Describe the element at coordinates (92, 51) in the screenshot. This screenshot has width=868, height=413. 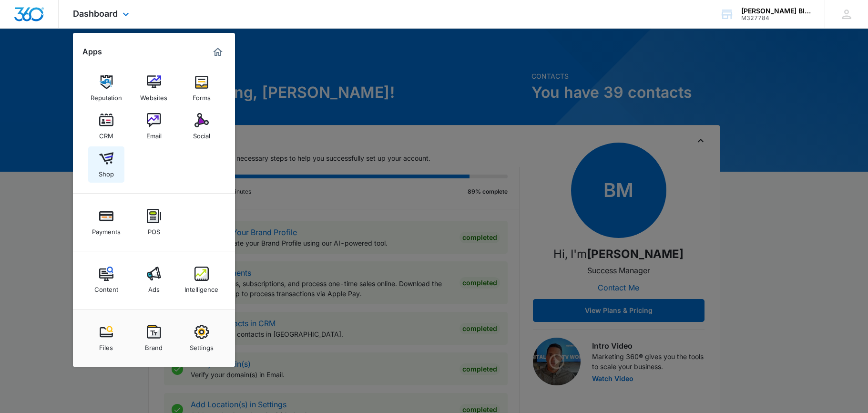
I see `h2: Apps` at that location.